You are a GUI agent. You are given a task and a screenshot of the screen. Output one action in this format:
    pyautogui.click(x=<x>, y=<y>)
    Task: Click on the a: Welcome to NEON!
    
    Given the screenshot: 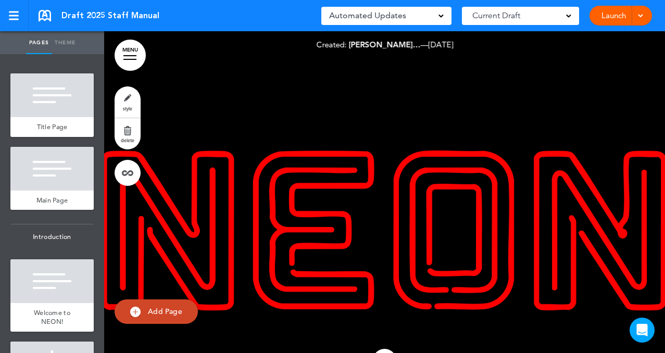 What is the action you would take?
    pyautogui.click(x=52, y=317)
    